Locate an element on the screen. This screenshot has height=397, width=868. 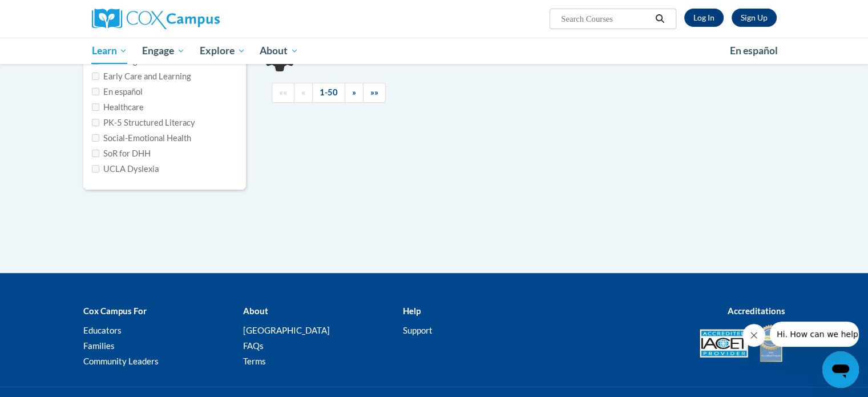
span: About is located at coordinates (279, 51).